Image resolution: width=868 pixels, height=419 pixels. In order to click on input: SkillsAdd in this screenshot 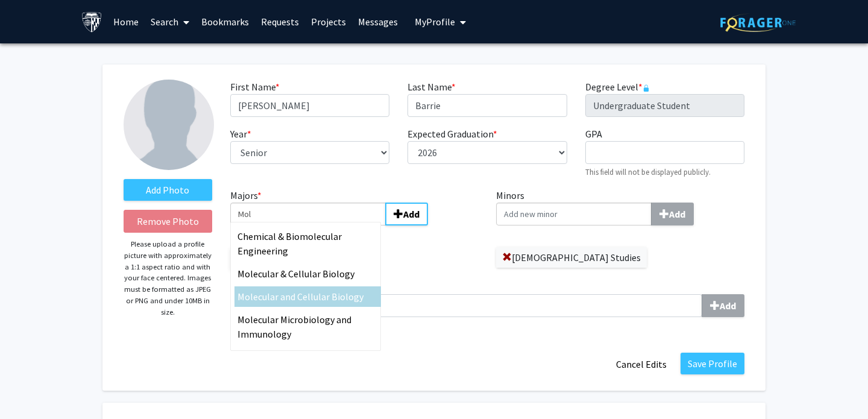, I will do `click(466, 306)`.